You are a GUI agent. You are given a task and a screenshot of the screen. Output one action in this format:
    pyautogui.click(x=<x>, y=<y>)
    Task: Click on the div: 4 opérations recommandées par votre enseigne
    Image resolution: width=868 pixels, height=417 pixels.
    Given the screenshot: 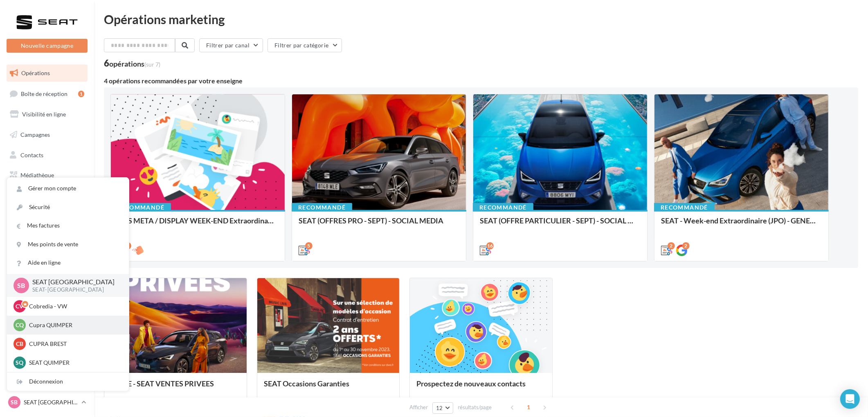 What is the action you would take?
    pyautogui.click(x=481, y=81)
    